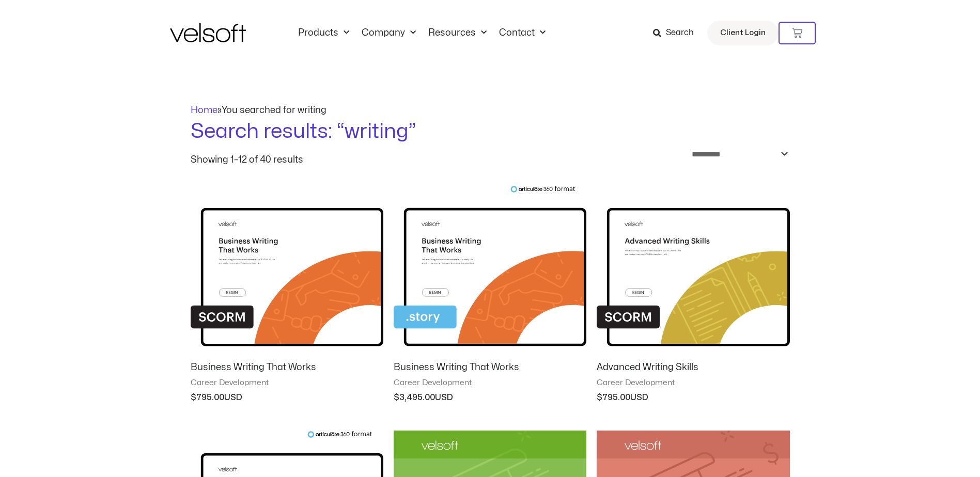  Describe the element at coordinates (693, 269) in the screenshot. I see `img: Advanced Writing Skills` at that location.